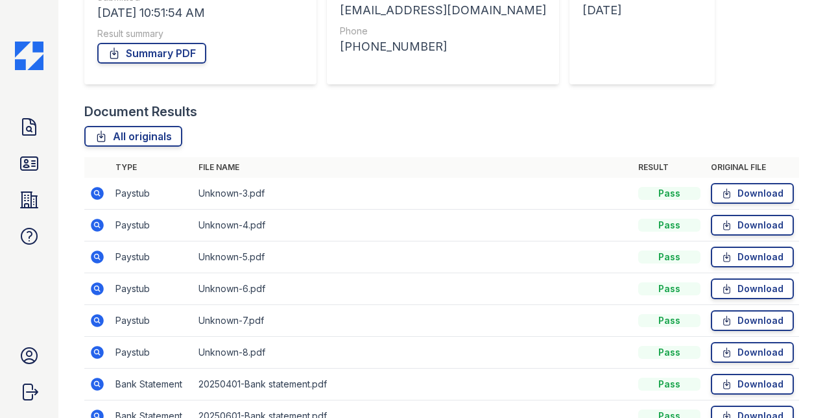 This screenshot has width=825, height=418. I want to click on td: 20250401-Bank statement.pdf, so click(413, 384).